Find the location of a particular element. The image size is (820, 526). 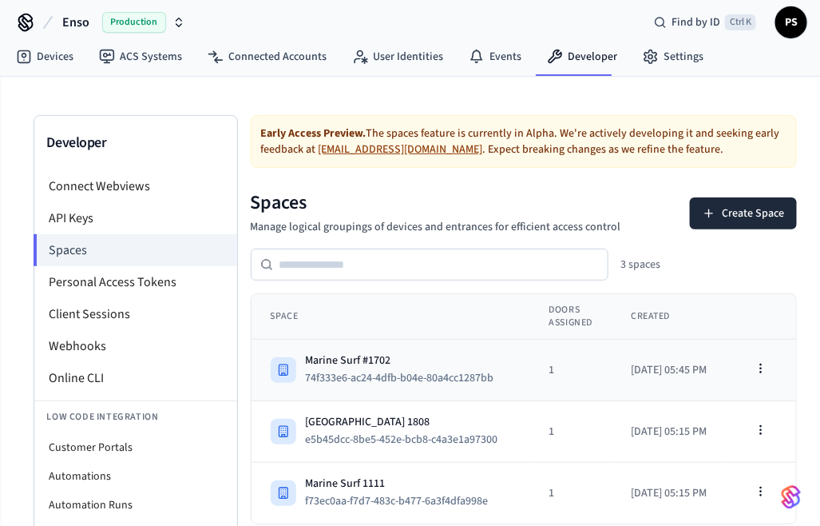

button: e5b45dcc-8be5-452e-bcb8-c4a3e1a97300 is located at coordinates (408, 439).